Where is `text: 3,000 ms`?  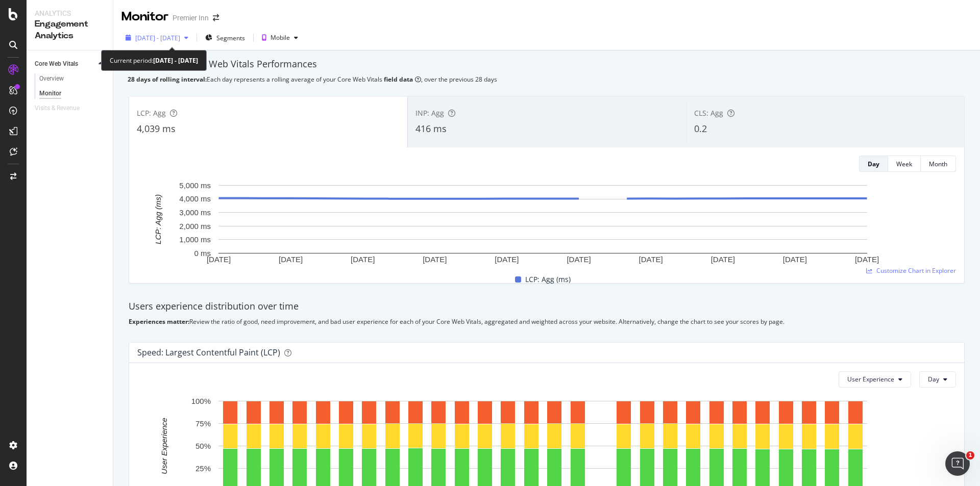 text: 3,000 ms is located at coordinates (195, 212).